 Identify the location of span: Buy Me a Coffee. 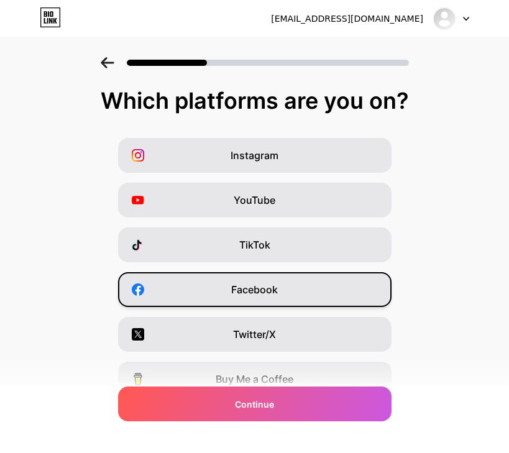
(254, 379).